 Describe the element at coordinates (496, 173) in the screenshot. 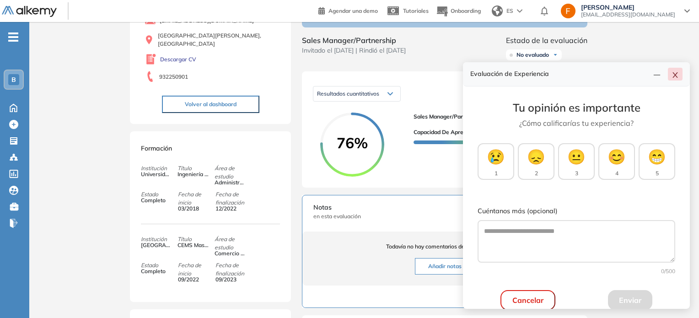

I see `span: 1` at that location.